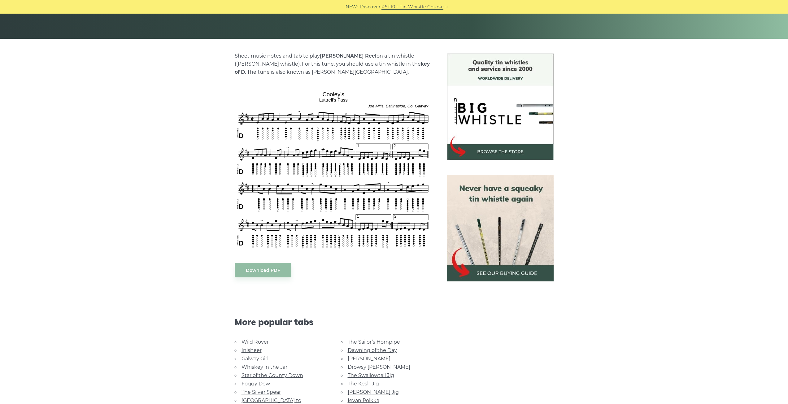 Image resolution: width=788 pixels, height=404 pixels. What do you see at coordinates (413, 7) in the screenshot?
I see `a: PST10 - Tin Whistle Course` at bounding box center [413, 7].